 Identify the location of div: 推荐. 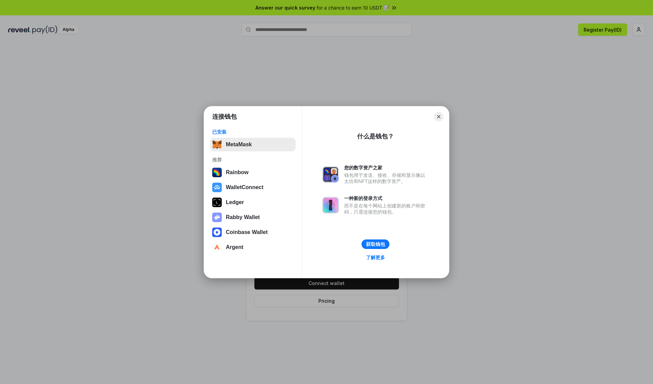
(253, 160).